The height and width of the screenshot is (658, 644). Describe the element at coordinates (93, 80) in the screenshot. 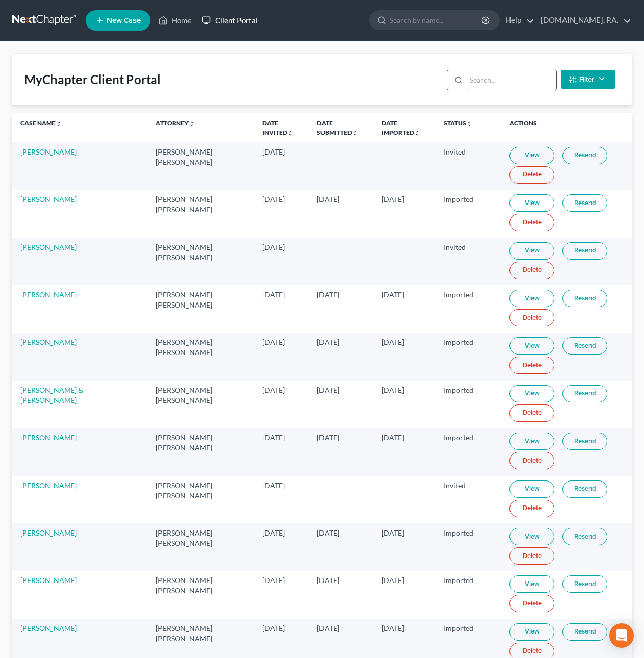

I see `div: MyChapter Client Portal` at that location.